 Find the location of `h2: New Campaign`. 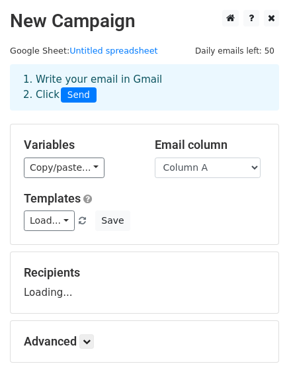

h2: New Campaign is located at coordinates (144, 21).